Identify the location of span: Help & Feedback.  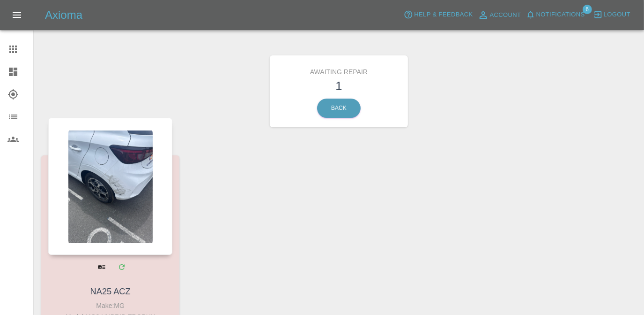
(443, 15).